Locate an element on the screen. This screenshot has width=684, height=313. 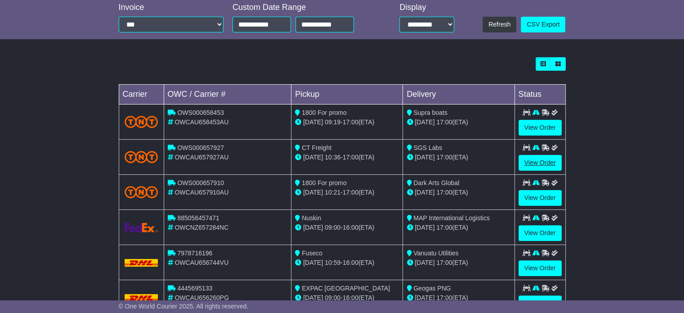
td: OWC / Carrier # is located at coordinates (228, 94).